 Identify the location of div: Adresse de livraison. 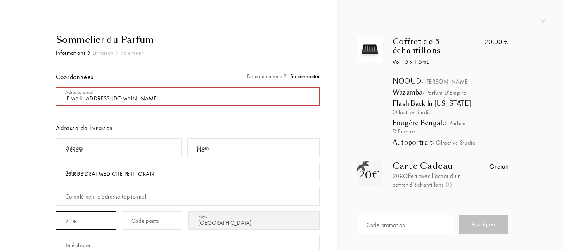
(187, 128).